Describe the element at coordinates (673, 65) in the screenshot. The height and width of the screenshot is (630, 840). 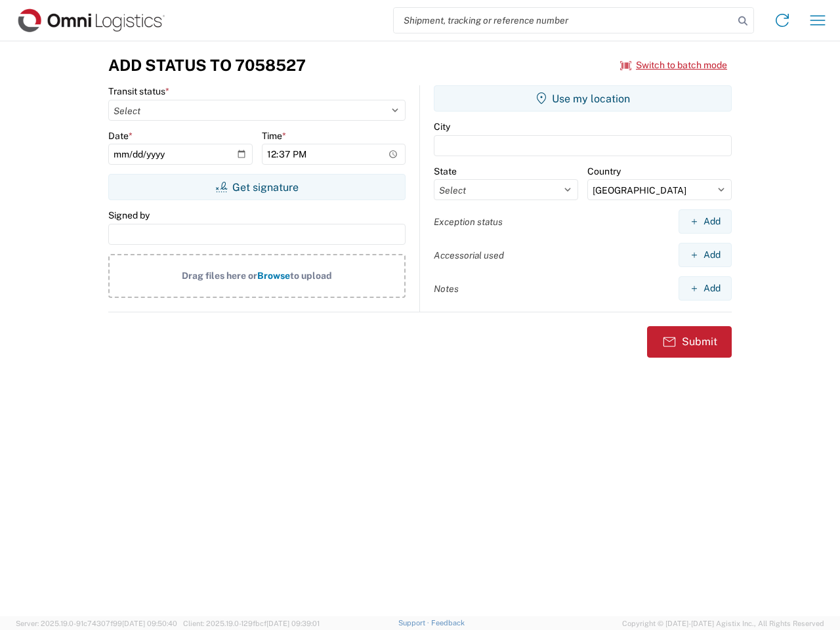
I see `button: Switch to batch mode` at that location.